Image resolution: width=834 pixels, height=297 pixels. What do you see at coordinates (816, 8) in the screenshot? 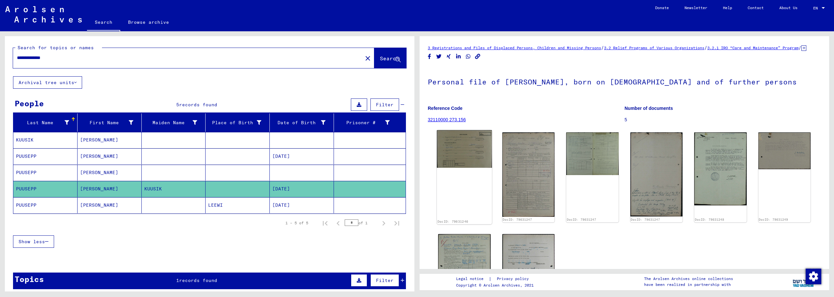
I see `span: EN` at bounding box center [816, 8].